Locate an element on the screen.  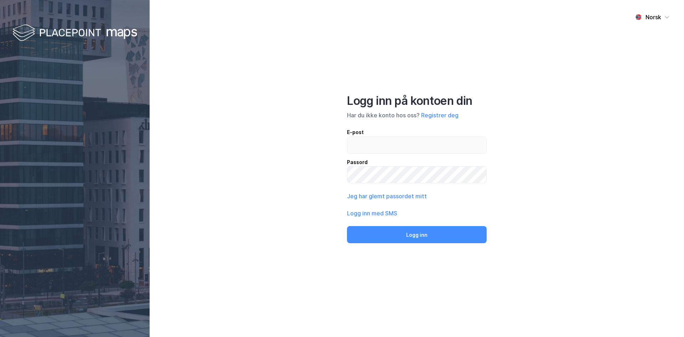
div: Norsk is located at coordinates (654, 17).